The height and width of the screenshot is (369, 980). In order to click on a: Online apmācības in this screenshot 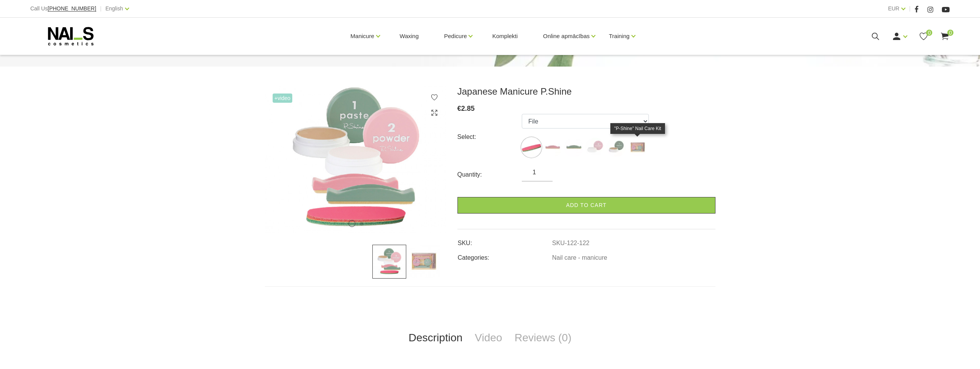, I will do `click(566, 36)`.